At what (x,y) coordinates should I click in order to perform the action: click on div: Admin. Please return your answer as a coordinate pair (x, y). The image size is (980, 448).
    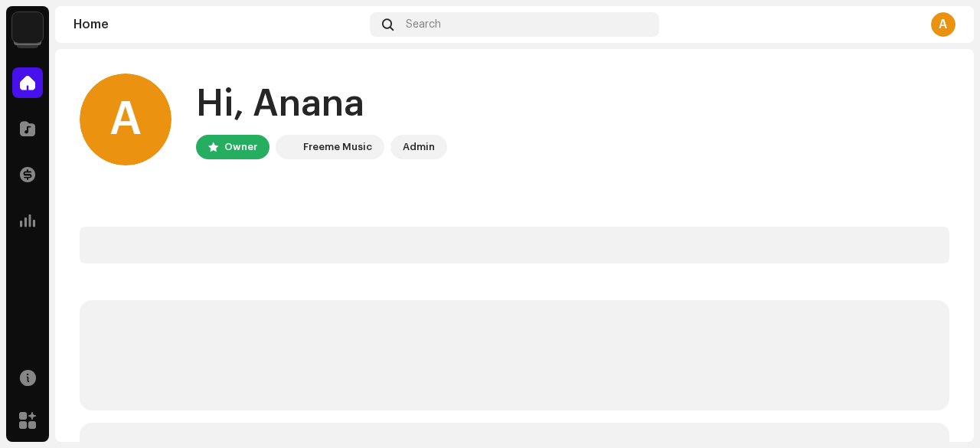
    Looking at the image, I should click on (419, 147).